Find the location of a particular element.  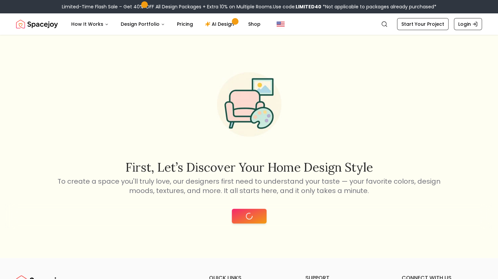

img: United States is located at coordinates (280, 24).